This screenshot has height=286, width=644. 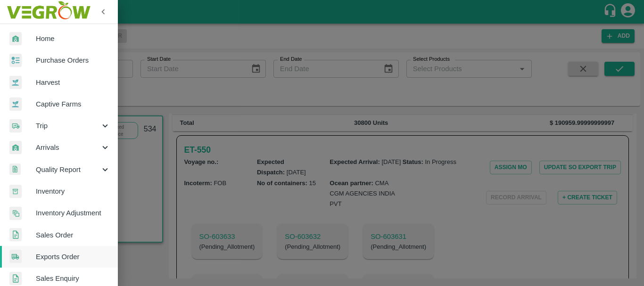 I want to click on span: Sales Enquiry, so click(x=73, y=278).